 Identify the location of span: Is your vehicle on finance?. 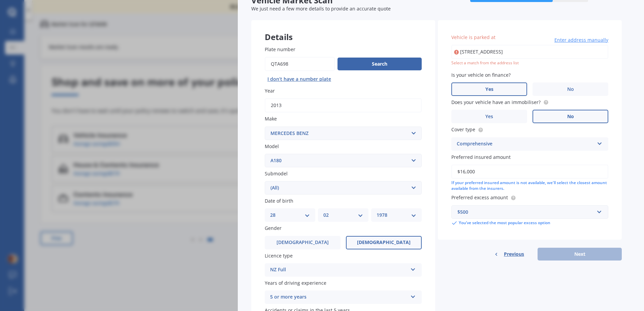
(481, 75).